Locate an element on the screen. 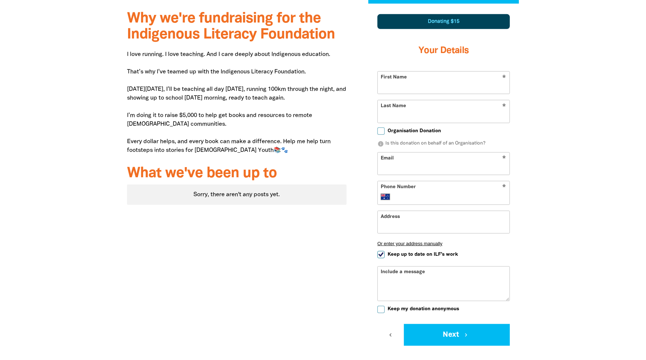 This screenshot has width=646, height=360. input: Keep my donation anonymous is located at coordinates (381, 309).